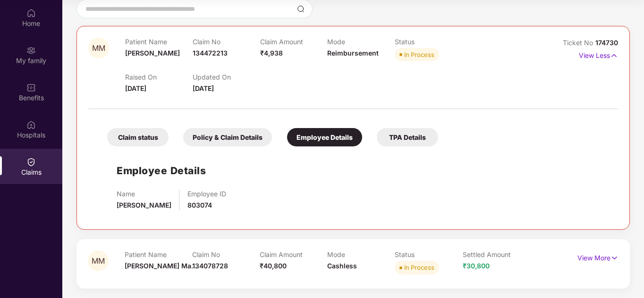  What do you see at coordinates (137, 137) in the screenshot?
I see `div: Claim status` at bounding box center [137, 137].